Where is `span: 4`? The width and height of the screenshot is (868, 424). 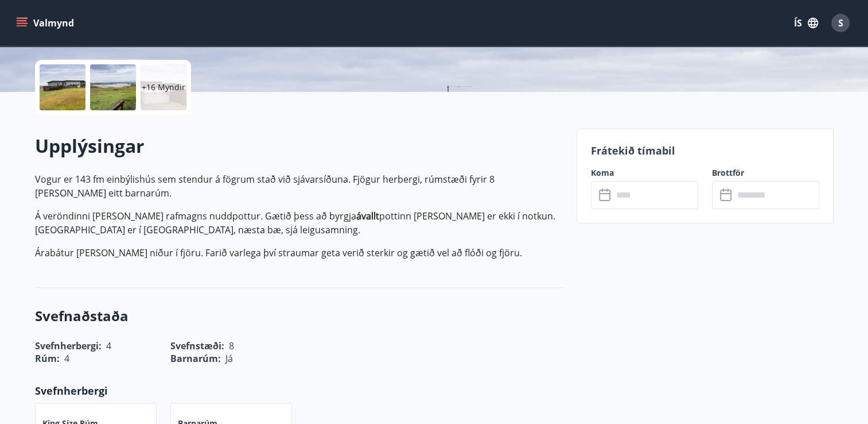
span: 4 is located at coordinates (67, 358).